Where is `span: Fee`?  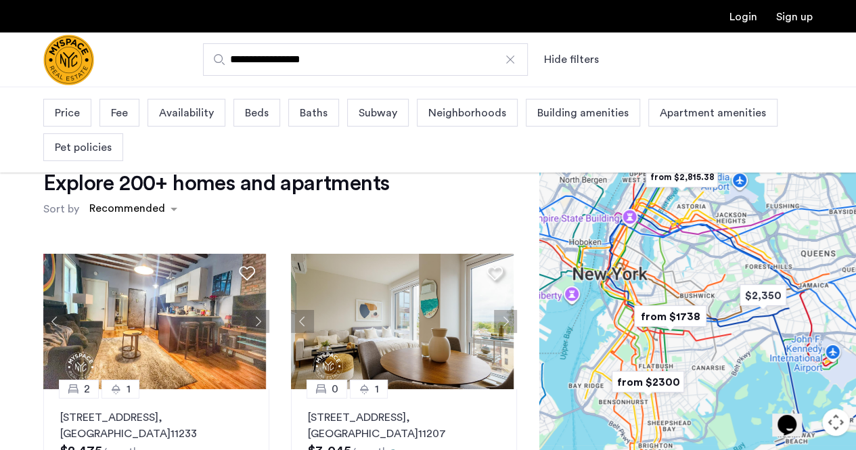
span: Fee is located at coordinates (119, 113).